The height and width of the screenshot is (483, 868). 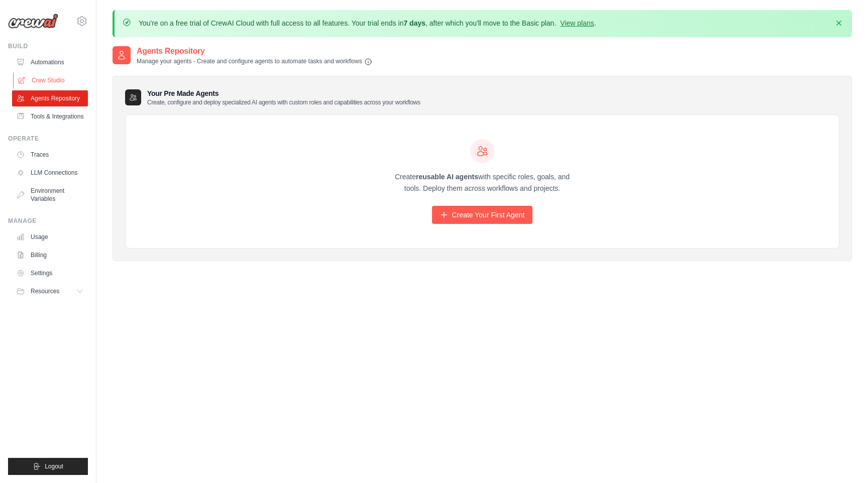 I want to click on strong: 7 days, so click(x=414, y=23).